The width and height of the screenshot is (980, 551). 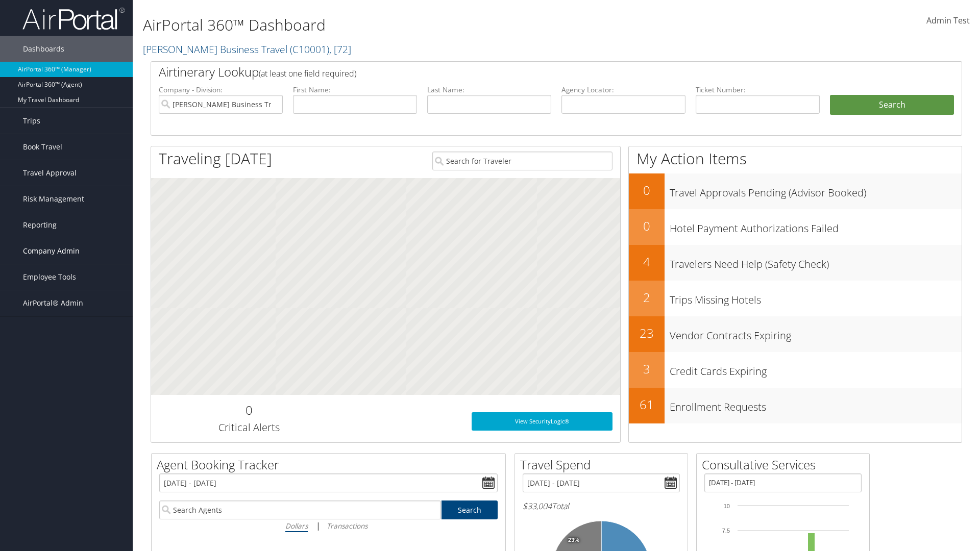 I want to click on h2: Agent Booking Tracker, so click(x=331, y=465).